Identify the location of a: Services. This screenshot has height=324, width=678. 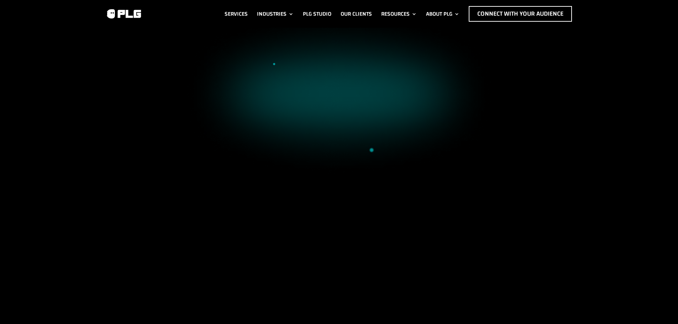
(236, 14).